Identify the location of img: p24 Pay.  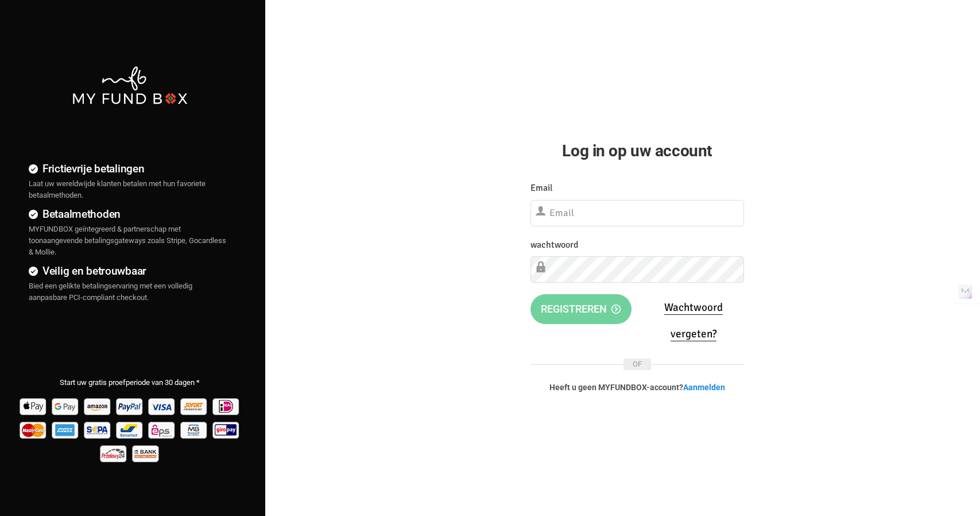
(114, 453).